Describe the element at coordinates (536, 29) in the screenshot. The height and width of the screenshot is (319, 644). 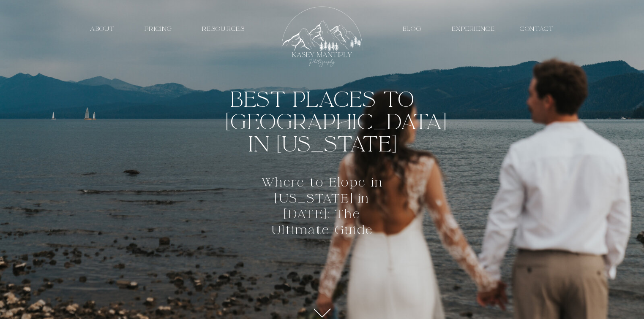
I see `nav: contact` at that location.